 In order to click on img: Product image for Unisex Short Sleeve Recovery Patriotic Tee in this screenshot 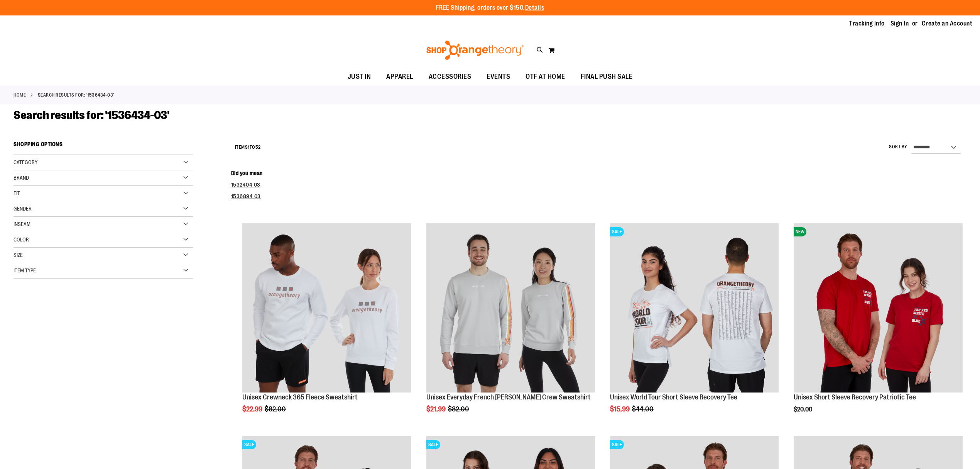, I will do `click(878, 307)`.